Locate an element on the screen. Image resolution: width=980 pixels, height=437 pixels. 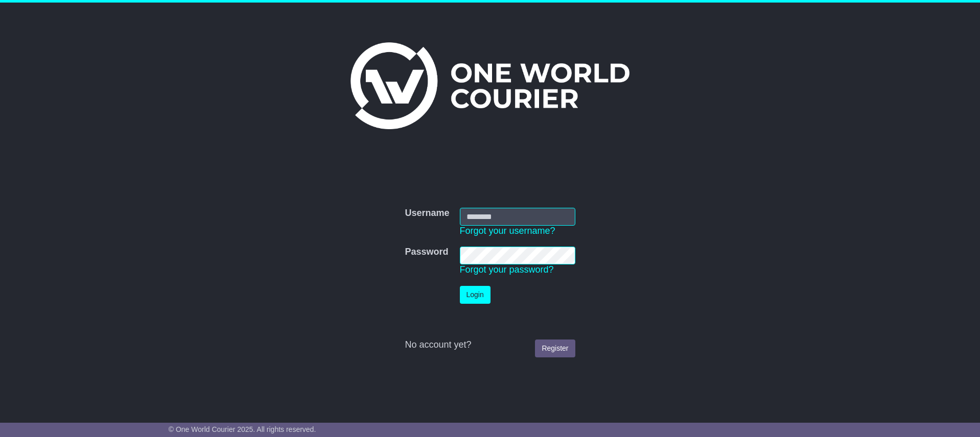
a: Forgot your password? is located at coordinates (507, 269).